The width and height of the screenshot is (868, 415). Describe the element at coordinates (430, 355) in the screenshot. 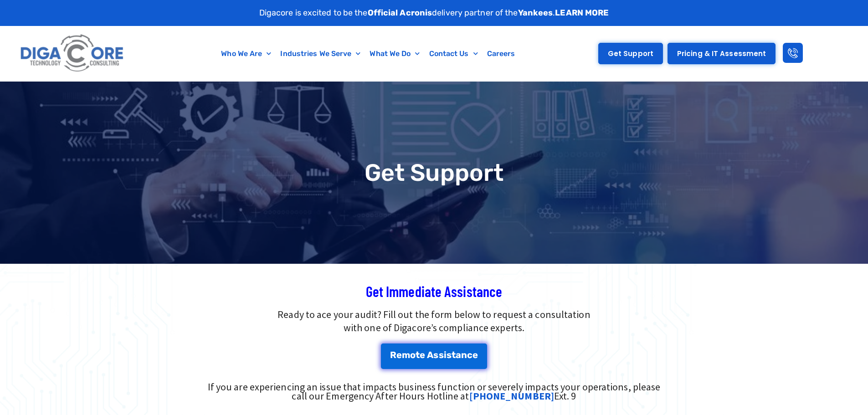

I see `span: A` at that location.